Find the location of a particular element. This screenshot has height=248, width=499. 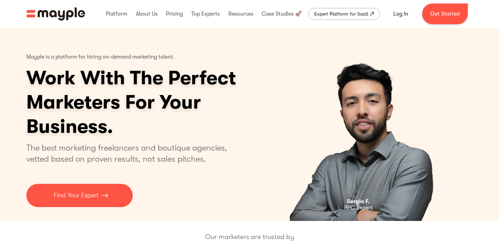

div: 1 of 4 is located at coordinates (364, 124).